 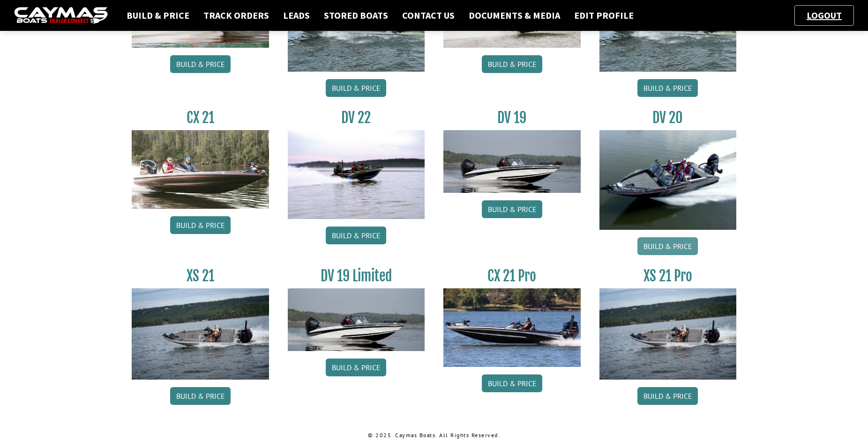 I want to click on img: CX-21Pro_thumbnail.jpg, so click(x=511, y=328).